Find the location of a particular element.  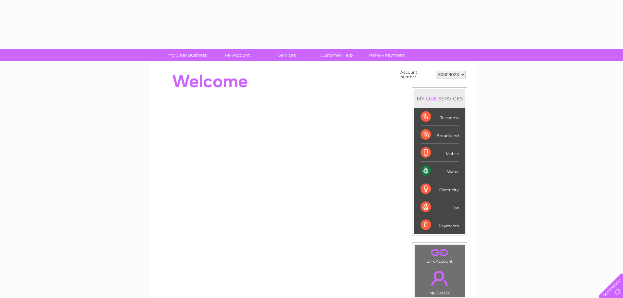

td: Link Account is located at coordinates (439, 255).